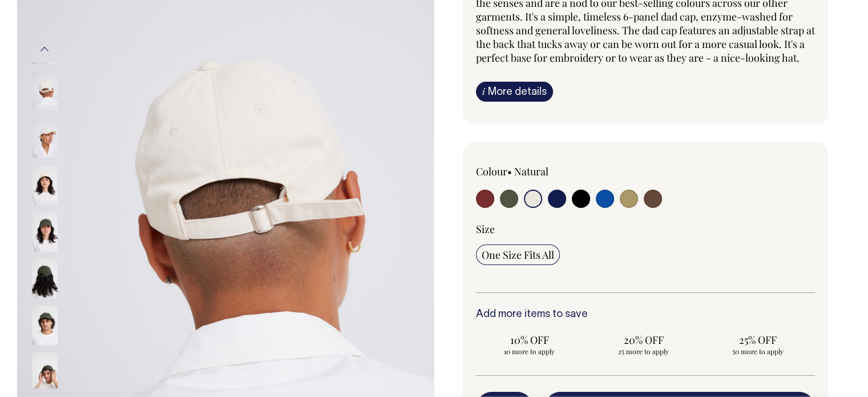  I want to click on input: 20% OFF 25 more to apply, so click(644, 345).